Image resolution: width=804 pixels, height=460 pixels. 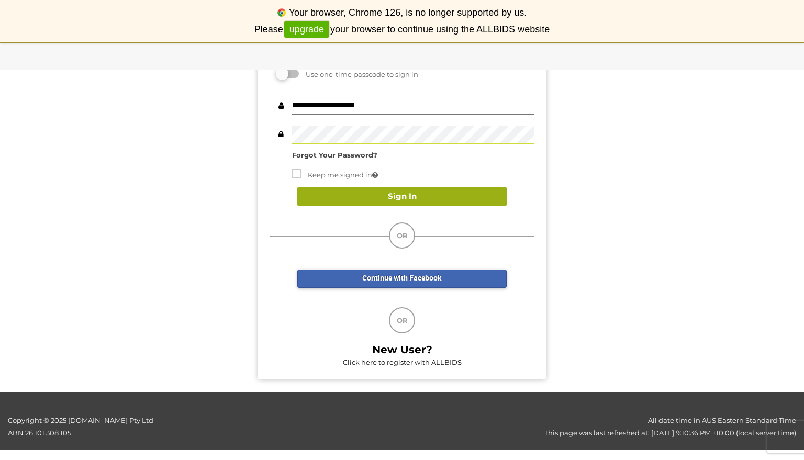 What do you see at coordinates (335, 175) in the screenshot?
I see `label: Using public or shared device? Uncheck to protect your account.` at bounding box center [335, 175].